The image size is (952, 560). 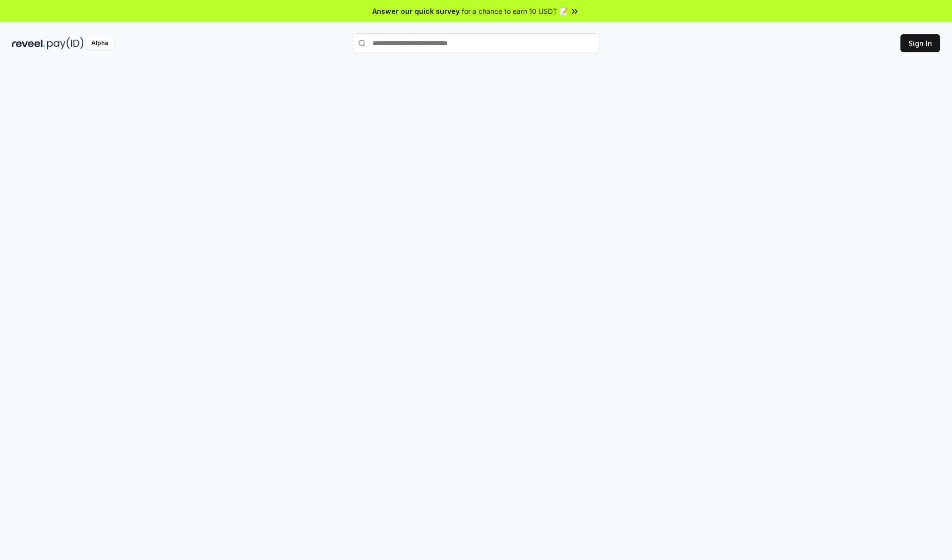 What do you see at coordinates (416, 11) in the screenshot?
I see `span: Answer our quick survey` at bounding box center [416, 11].